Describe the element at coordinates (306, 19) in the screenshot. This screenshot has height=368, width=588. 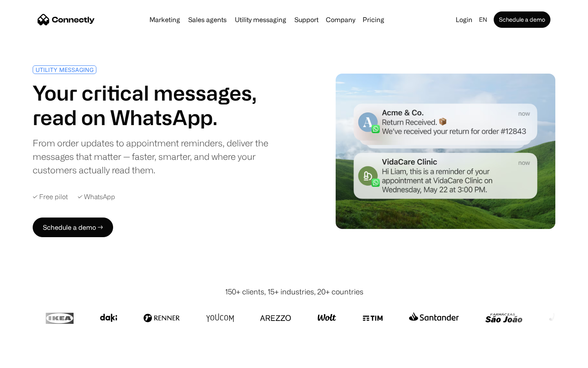
I see `a: Support` at that location.